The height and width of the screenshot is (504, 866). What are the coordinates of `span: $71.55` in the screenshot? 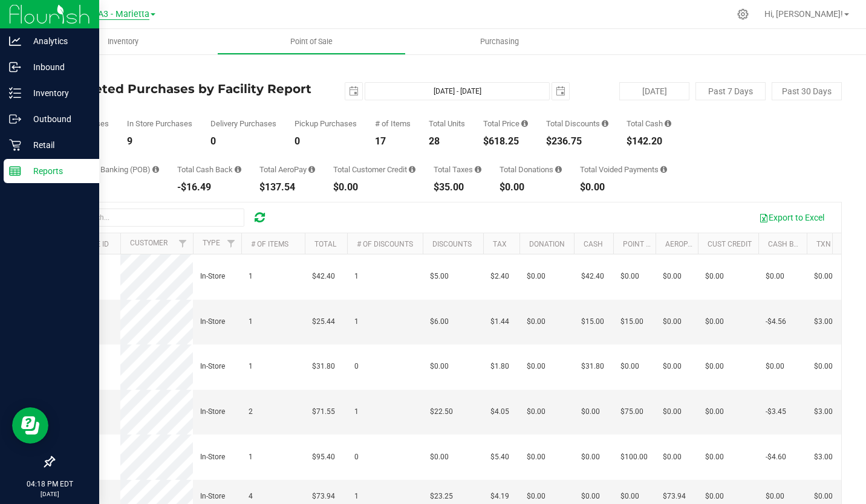 It's located at (323, 412).